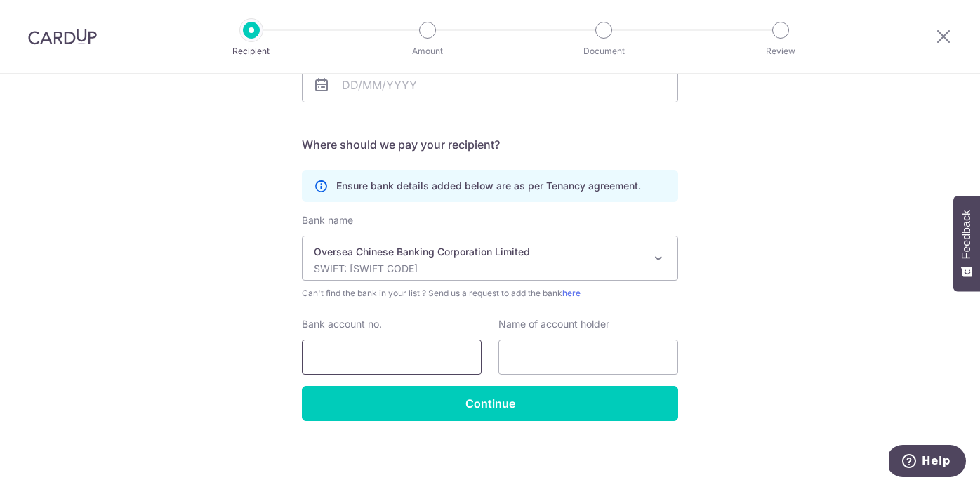 The image size is (980, 487). What do you see at coordinates (490, 403) in the screenshot?
I see `input: Continue` at bounding box center [490, 403].